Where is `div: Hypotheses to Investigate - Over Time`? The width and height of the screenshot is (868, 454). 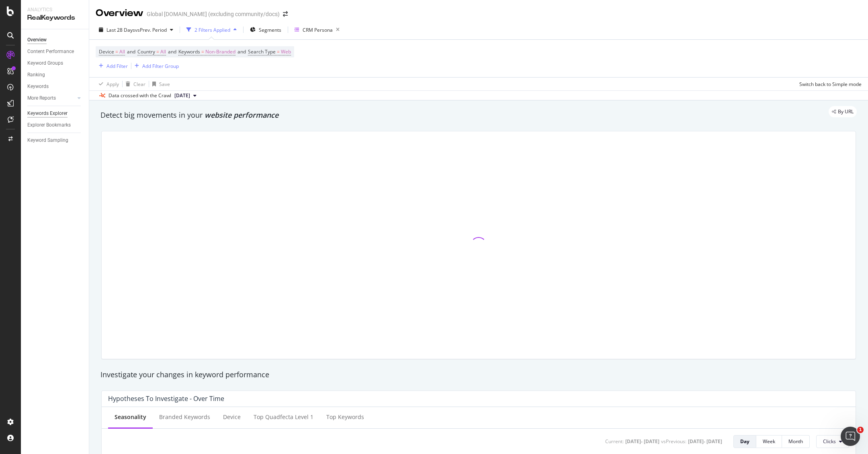 div: Hypotheses to Investigate - Over Time is located at coordinates (166, 398).